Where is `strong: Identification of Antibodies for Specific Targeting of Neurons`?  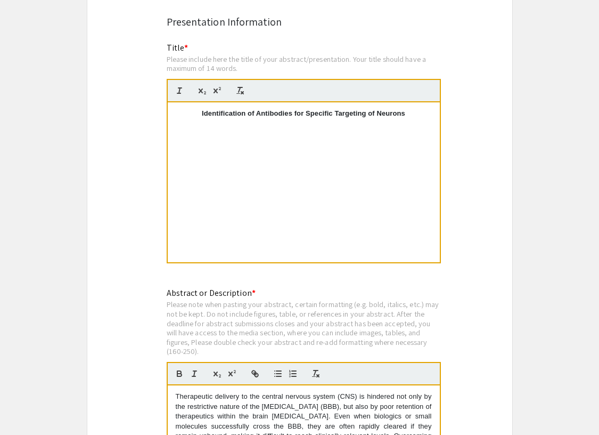 strong: Identification of Antibodies for Specific Targeting of Neurons is located at coordinates (304, 113).